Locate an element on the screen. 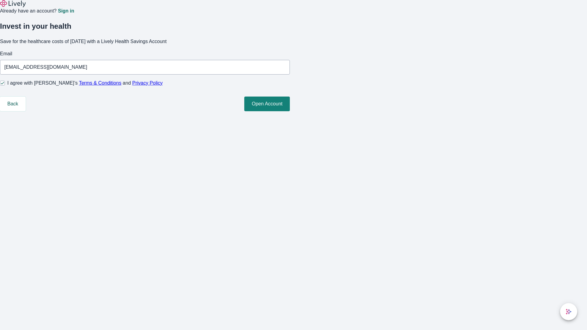 The image size is (587, 330). svg: Lively AI Assistant is located at coordinates (569, 312).